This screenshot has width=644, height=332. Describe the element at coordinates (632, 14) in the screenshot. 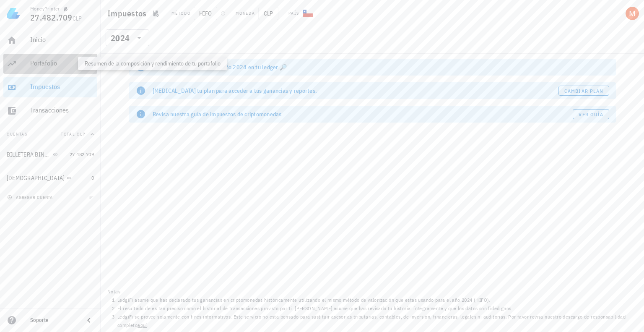

I see `div: avatar` at that location.